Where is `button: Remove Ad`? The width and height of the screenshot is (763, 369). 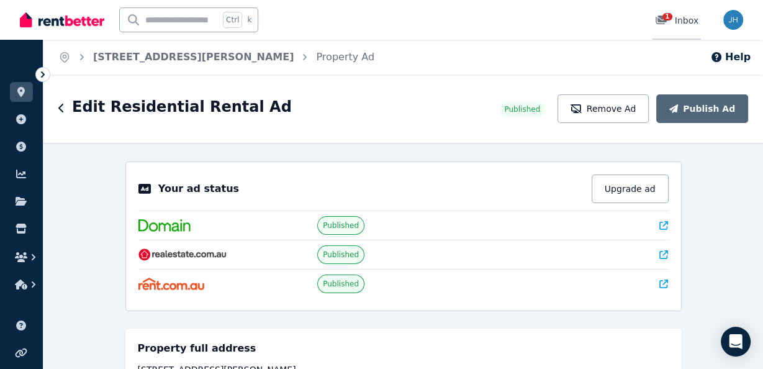 button: Remove Ad is located at coordinates (603, 109).